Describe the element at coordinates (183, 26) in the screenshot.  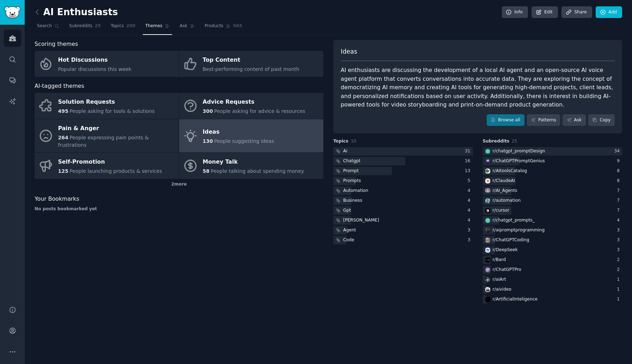
I see `span: Ask` at that location.